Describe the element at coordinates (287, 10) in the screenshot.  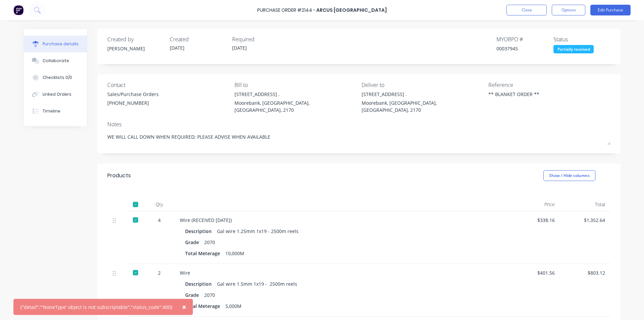
I see `div: Purchase Order #2144 -` at that location.